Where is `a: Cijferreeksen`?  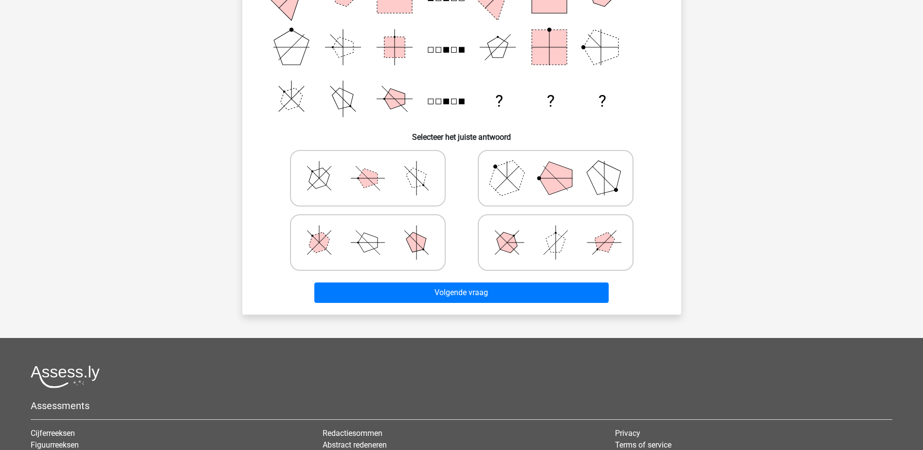 a: Cijferreeksen is located at coordinates (53, 433).